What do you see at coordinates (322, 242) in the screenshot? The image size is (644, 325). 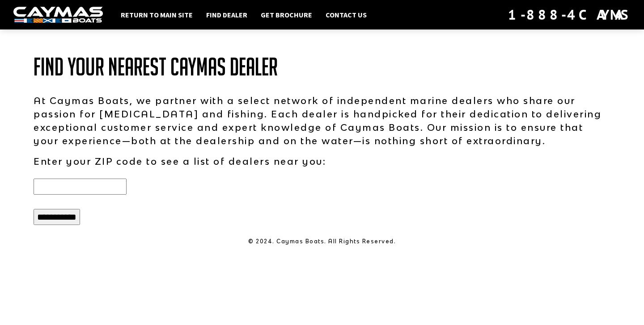 I see `p: © 2024. Caymas Boats. All Rights Reserved.` at bounding box center [322, 242].